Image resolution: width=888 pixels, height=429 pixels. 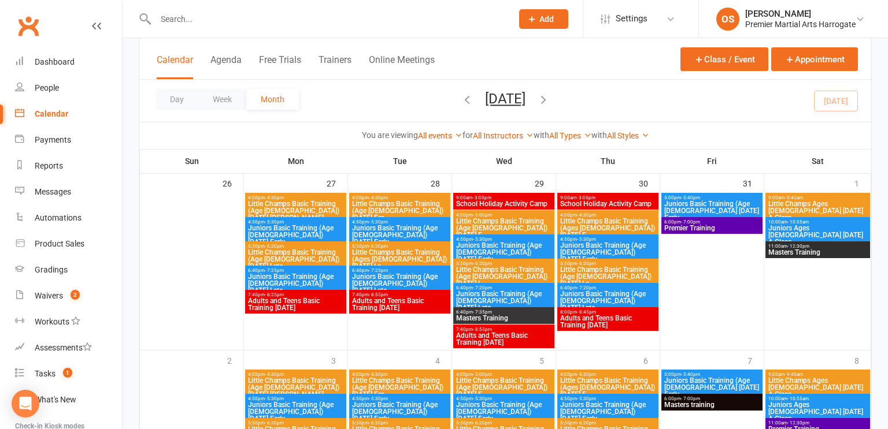 What do you see at coordinates (28, 26) in the screenshot?
I see `a: Clubworx` at bounding box center [28, 26].